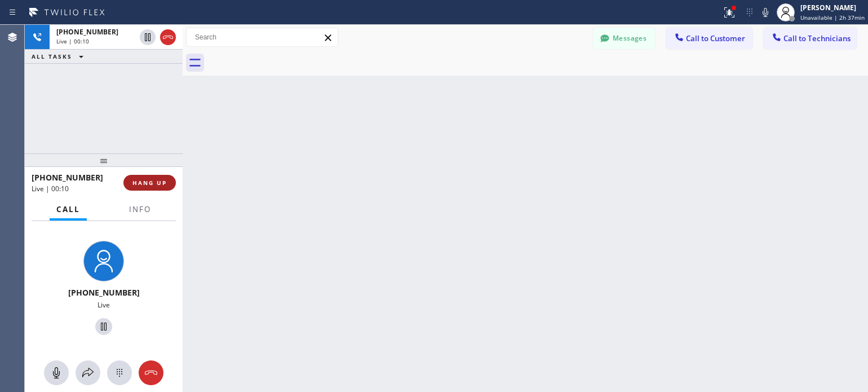 The width and height of the screenshot is (868, 392). I want to click on span: Call, so click(68, 209).